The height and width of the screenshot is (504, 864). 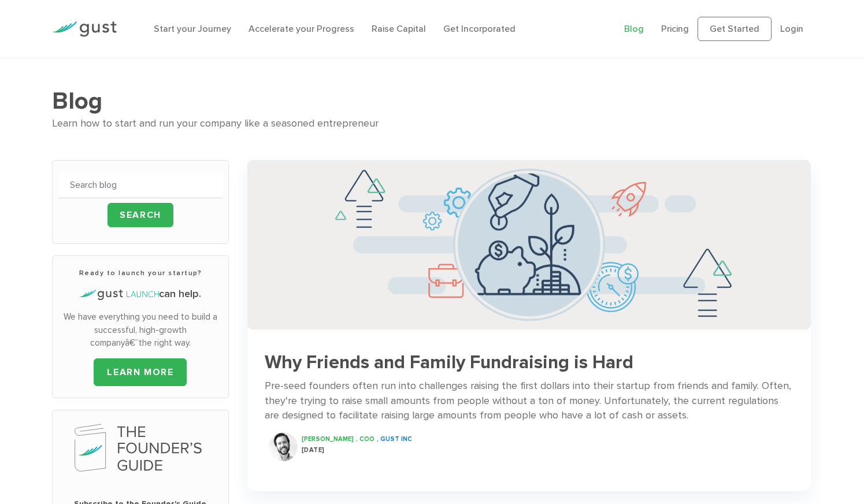 What do you see at coordinates (634, 28) in the screenshot?
I see `a: Blog` at bounding box center [634, 28].